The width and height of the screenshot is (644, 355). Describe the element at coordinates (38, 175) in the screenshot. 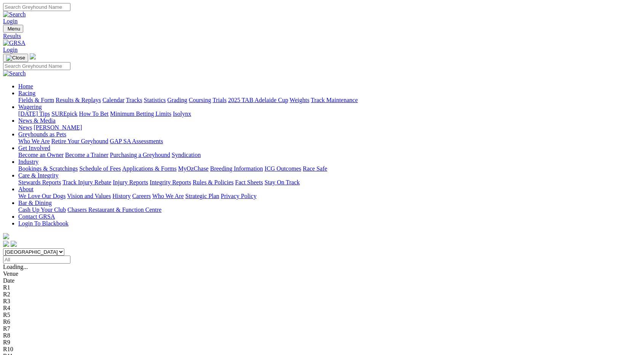

I see `a: Care & Integrity` at that location.